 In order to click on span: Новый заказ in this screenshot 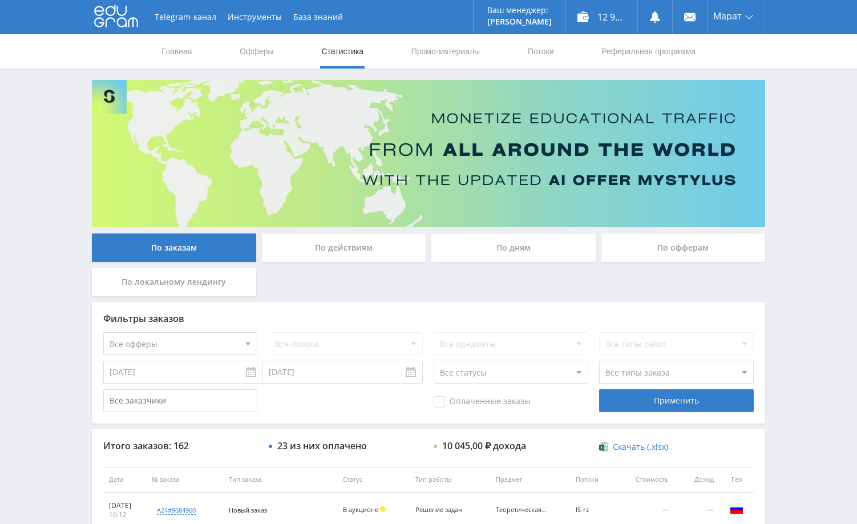, I will do `click(247, 509)`.